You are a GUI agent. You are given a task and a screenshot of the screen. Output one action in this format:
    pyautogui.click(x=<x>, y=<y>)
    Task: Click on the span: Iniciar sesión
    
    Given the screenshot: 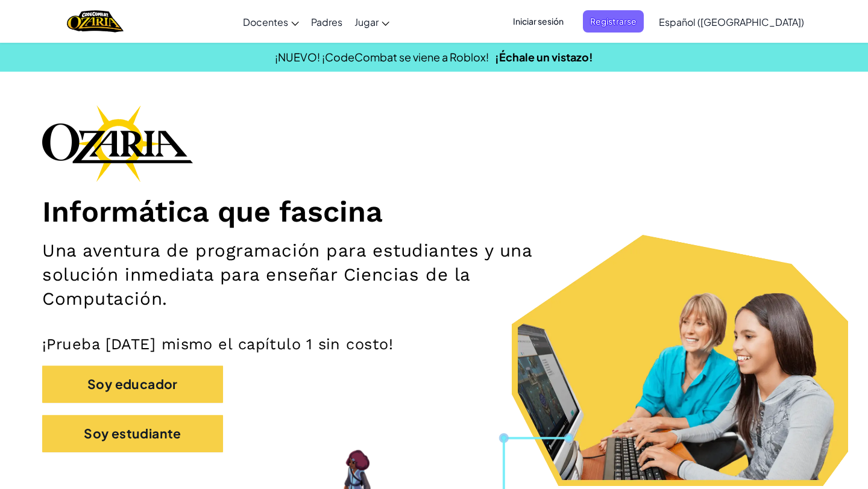 What is the action you would take?
    pyautogui.click(x=538, y=21)
    